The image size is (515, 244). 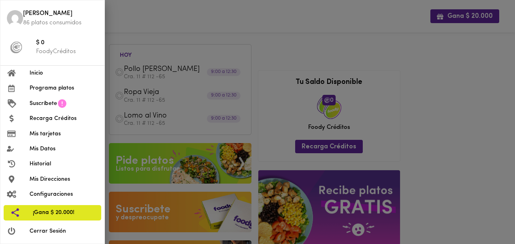 I want to click on span: Suscríbete, so click(x=43, y=103).